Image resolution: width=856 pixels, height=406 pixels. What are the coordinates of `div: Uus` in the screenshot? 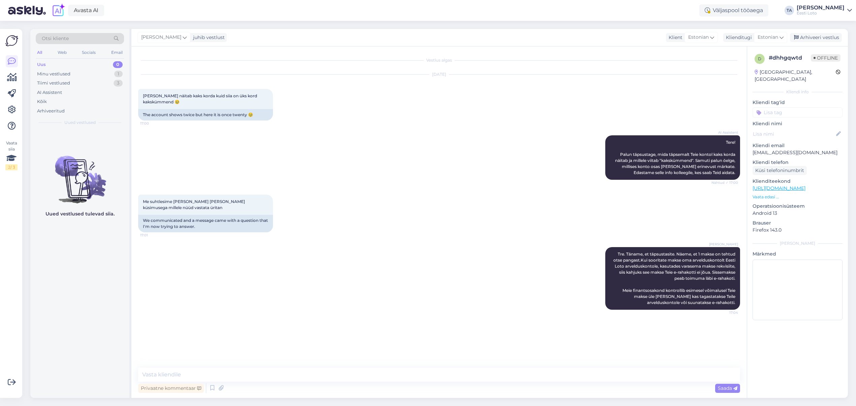 It's located at (41, 65).